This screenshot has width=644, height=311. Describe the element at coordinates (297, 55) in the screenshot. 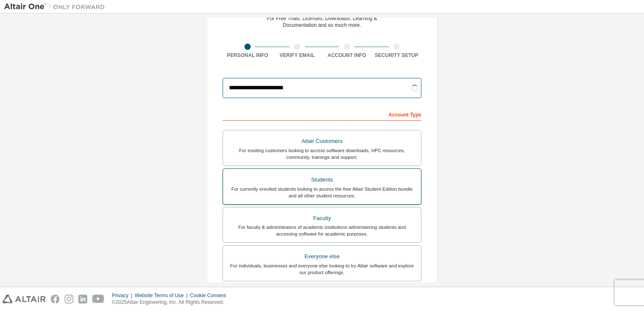

I see `div: Verify Email` at that location.